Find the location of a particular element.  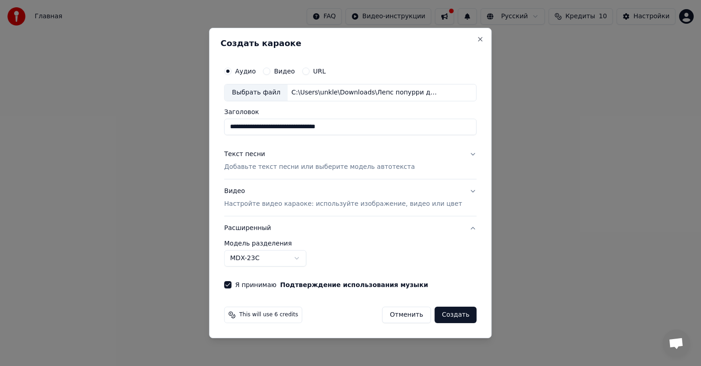

label: Заголовок is located at coordinates (350, 112).